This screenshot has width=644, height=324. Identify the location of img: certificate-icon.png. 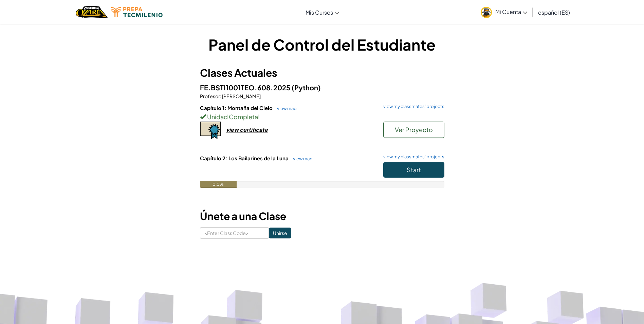
(210, 130).